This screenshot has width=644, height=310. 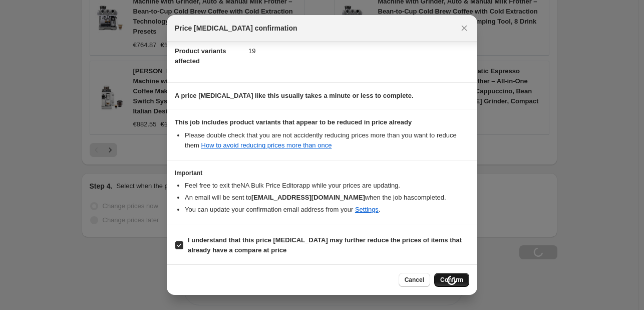 I want to click on span: Cancel, so click(x=414, y=279).